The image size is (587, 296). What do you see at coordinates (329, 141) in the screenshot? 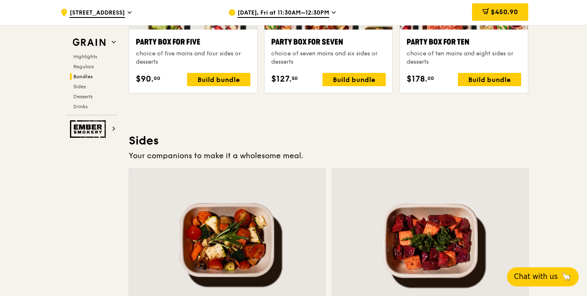
I see `h3: Sides` at bounding box center [329, 141].